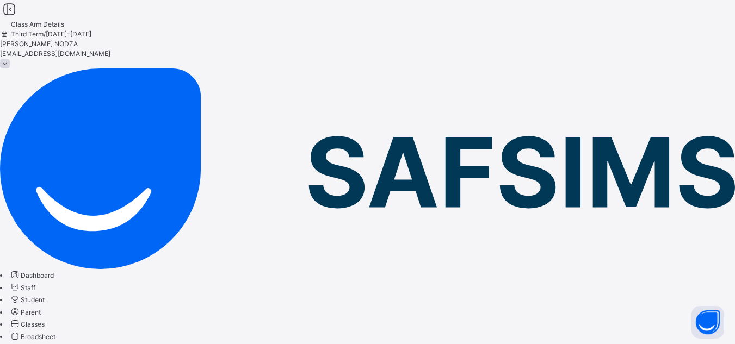  I want to click on a: Staff, so click(22, 288).